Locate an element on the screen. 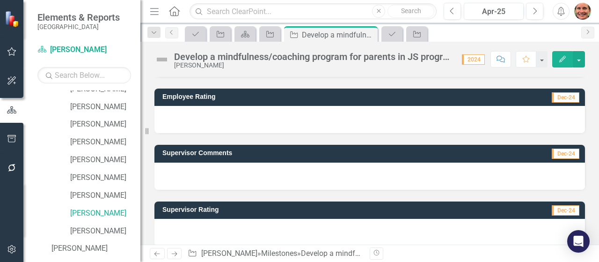  h3: Employee Rating is located at coordinates (298, 96).